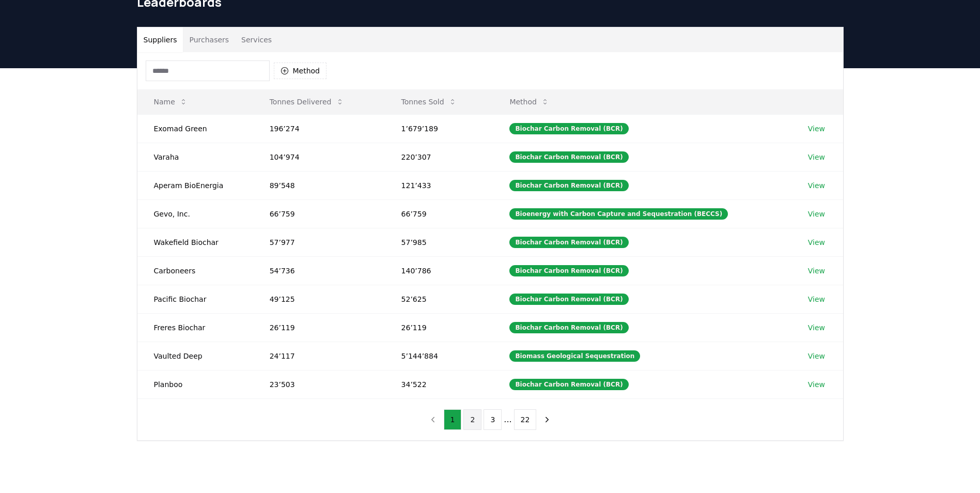 The height and width of the screenshot is (493, 980). Describe the element at coordinates (547, 420) in the screenshot. I see `button: next page` at that location.